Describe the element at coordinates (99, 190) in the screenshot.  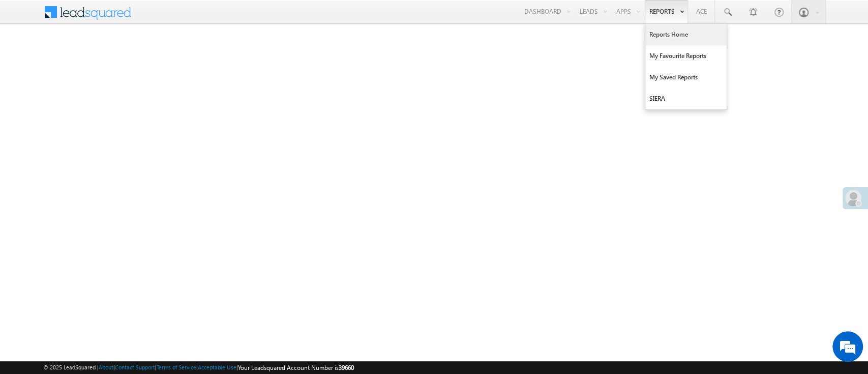
I see `textarea: Type your message and hit 'Enter'` at that location.